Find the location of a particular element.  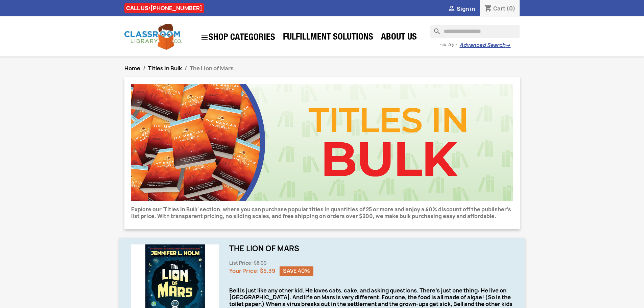

span: Your Price: is located at coordinates (244, 271).